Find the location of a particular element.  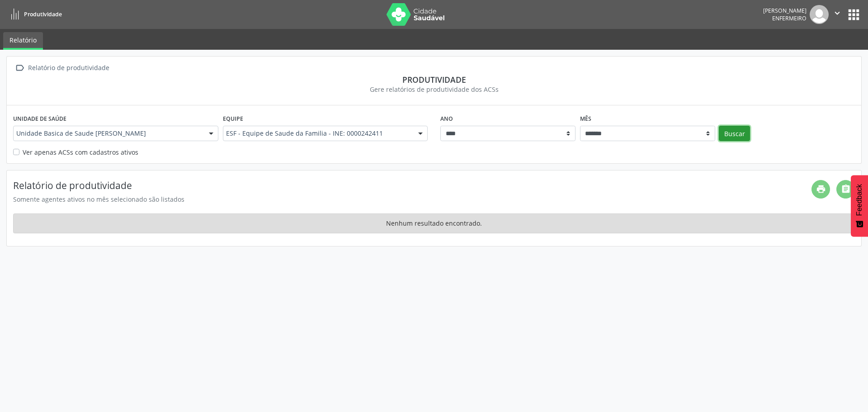

label: Unidade de saúde is located at coordinates (40, 118).